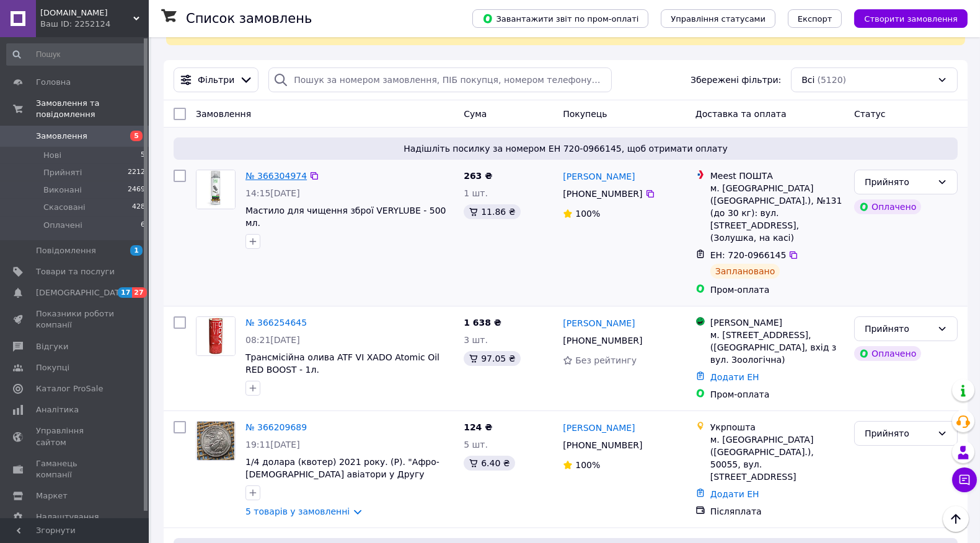 This screenshot has height=543, width=980. Describe the element at coordinates (68, 517) in the screenshot. I see `span: Налаштування` at that location.